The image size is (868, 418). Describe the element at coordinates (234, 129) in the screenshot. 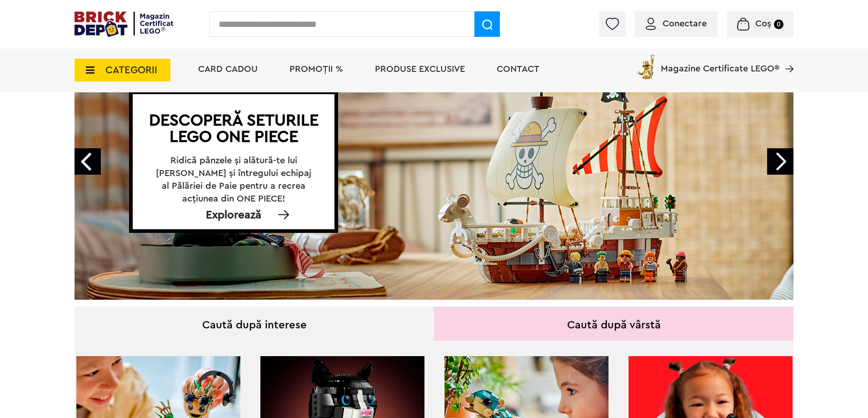

I see `h1: Descoperă seturile LEGO ONE PIECE` at that location.